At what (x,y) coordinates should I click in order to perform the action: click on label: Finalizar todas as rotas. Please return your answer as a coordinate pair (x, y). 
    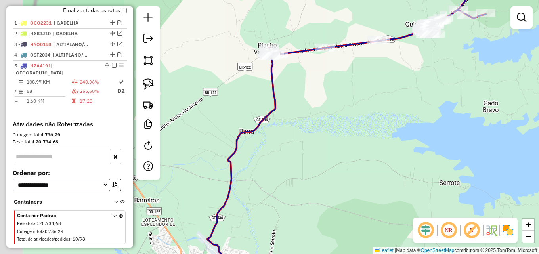
    Looking at the image, I should click on (95, 10).